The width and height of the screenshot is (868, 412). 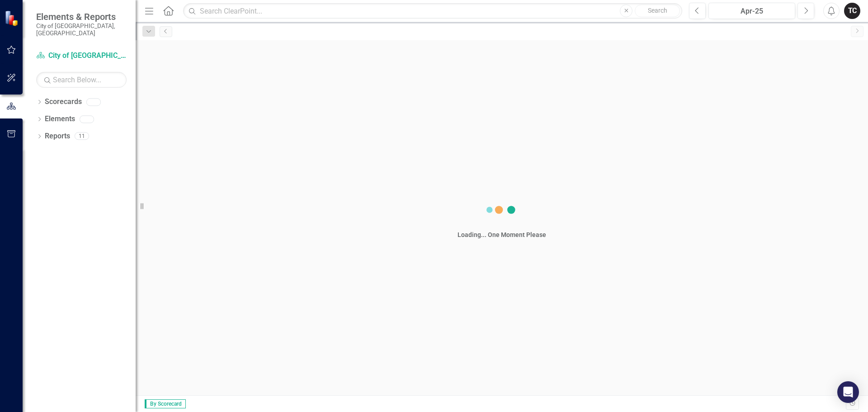 I want to click on img: ClearPoint Strategy, so click(x=12, y=18).